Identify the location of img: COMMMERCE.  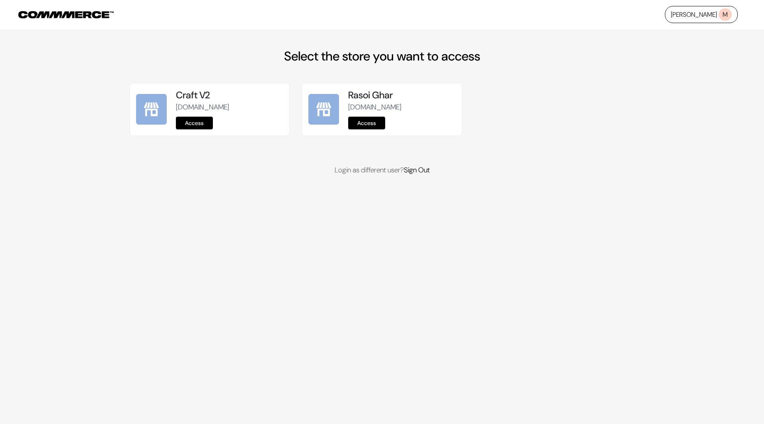
(66, 15).